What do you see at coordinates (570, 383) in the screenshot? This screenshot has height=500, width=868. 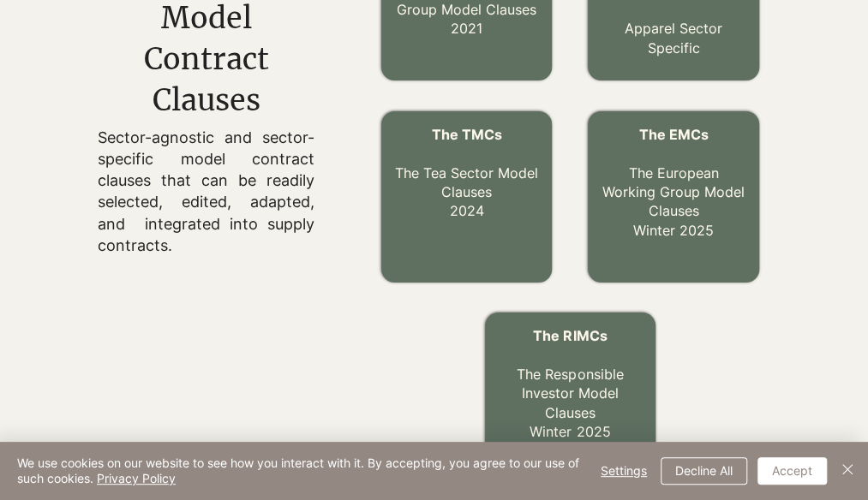 I see `a: The RIMCs The Responsible Investor Model ClausesWinter 2025` at bounding box center [570, 383].